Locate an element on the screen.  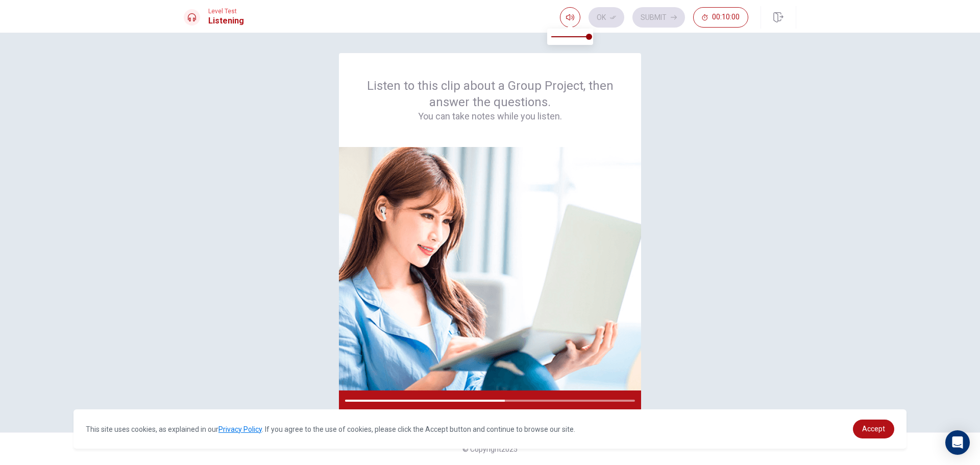
div: Listen to this clip about a Group Project, then answer the questions. is located at coordinates (490, 100).